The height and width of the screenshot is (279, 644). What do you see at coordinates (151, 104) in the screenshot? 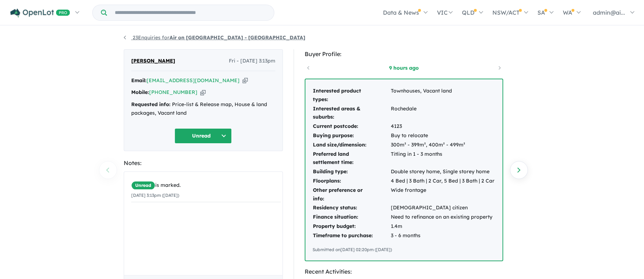
I see `strong: Requested info:` at bounding box center [151, 104].